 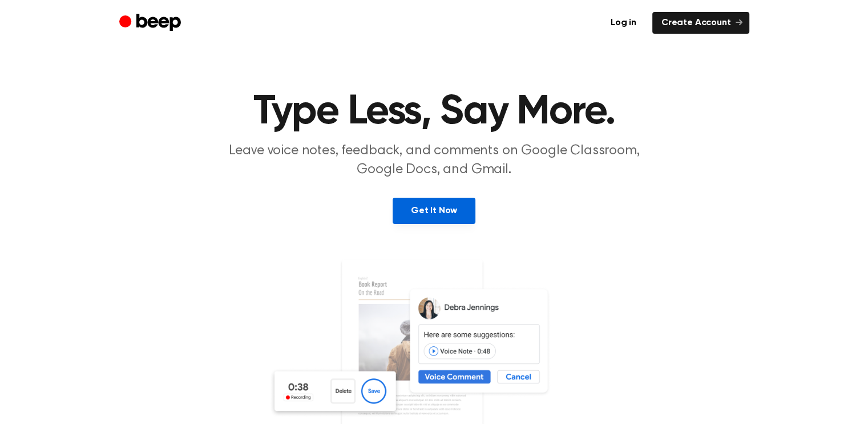 What do you see at coordinates (701, 22) in the screenshot?
I see `a: Create Account` at bounding box center [701, 22].